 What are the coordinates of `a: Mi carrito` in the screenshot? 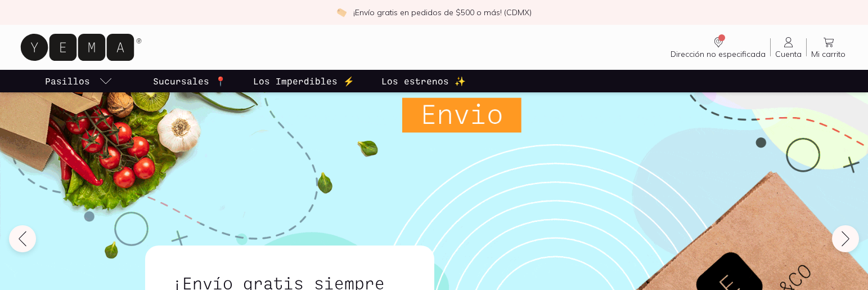 It's located at (828, 47).